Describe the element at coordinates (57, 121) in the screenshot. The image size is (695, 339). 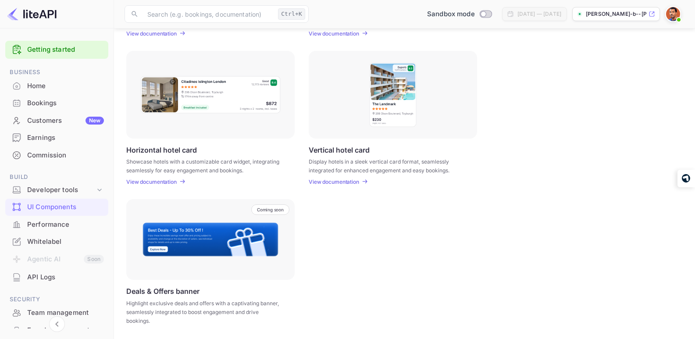
I see `div: CustomersNew` at that location.